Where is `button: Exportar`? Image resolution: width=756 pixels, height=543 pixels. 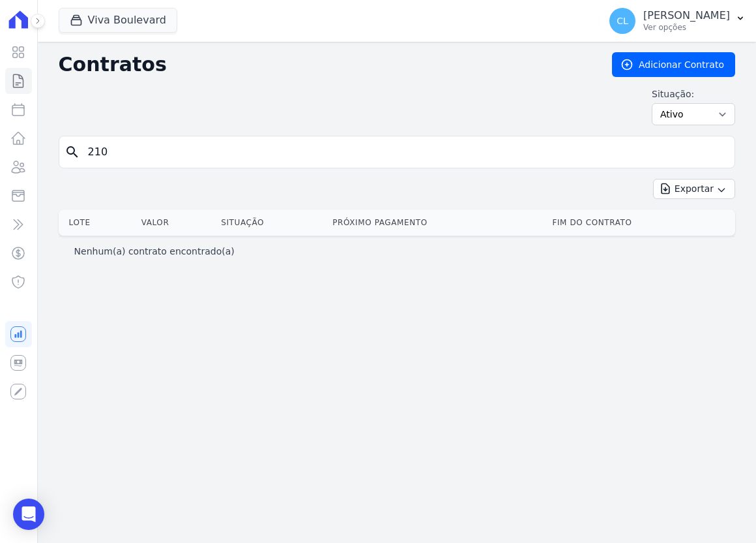
button: Exportar is located at coordinates (694, 188).